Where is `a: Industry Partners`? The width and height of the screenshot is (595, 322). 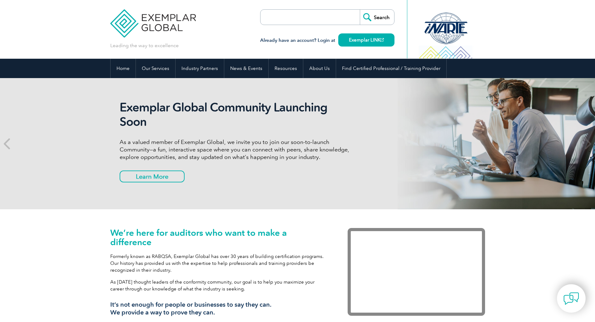 a: Industry Partners is located at coordinates (200, 68).